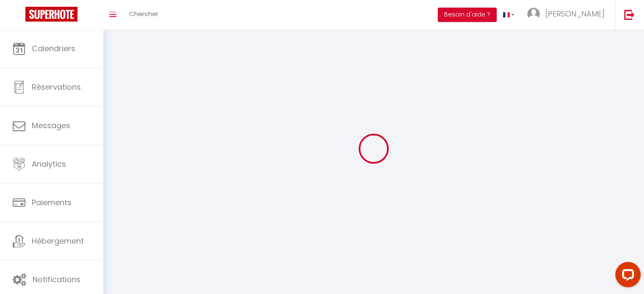 The image size is (644, 294). Describe the element at coordinates (52, 203) in the screenshot. I see `span: Paiements` at that location.